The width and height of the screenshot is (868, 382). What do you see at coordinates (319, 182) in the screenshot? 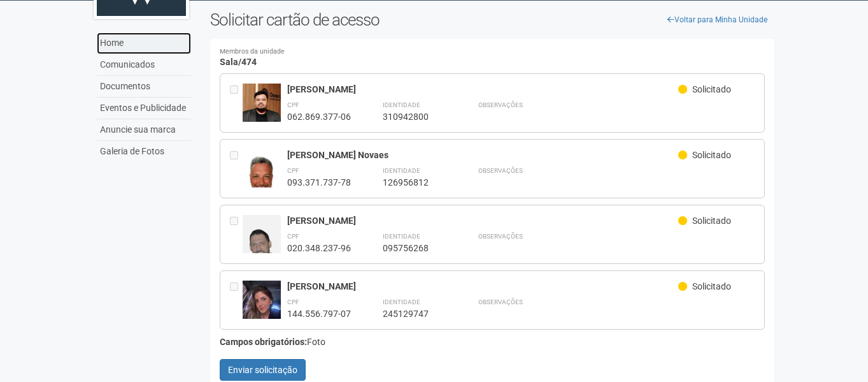
I see `div: 093.371.737-78` at bounding box center [319, 182].